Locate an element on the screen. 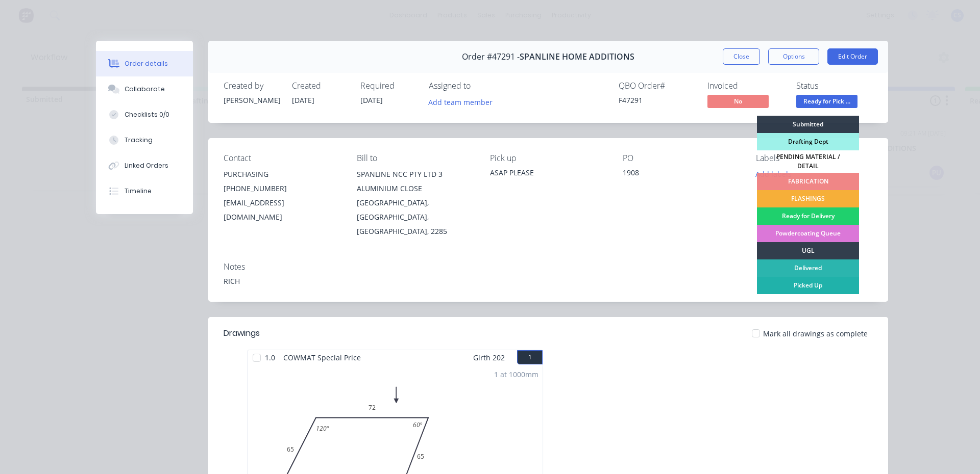 The width and height of the screenshot is (980, 474). button: Checklists 0/0 is located at coordinates (144, 115).